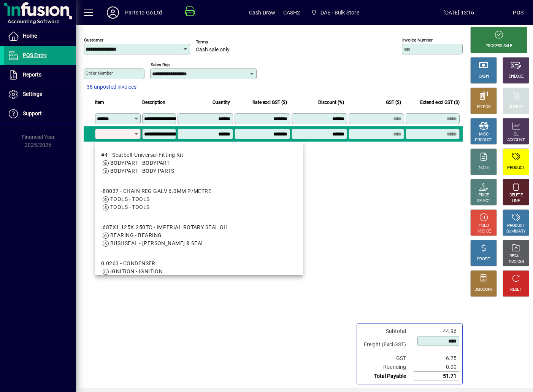 Image resolution: width=533 pixels, height=392 pixels. Describe the element at coordinates (483, 195) in the screenshot. I see `div: PRICE` at that location.